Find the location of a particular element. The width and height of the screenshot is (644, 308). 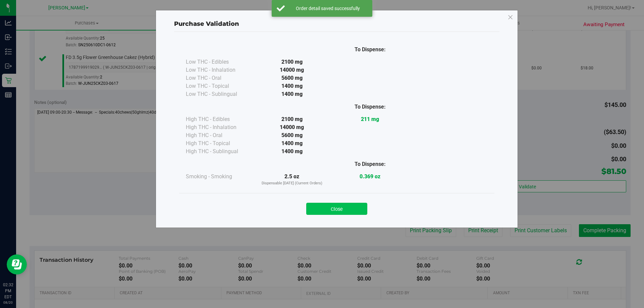

div: Low THC - Inhalation is located at coordinates (219, 70).